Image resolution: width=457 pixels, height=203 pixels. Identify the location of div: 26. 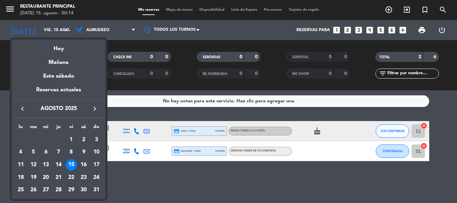
(33, 190).